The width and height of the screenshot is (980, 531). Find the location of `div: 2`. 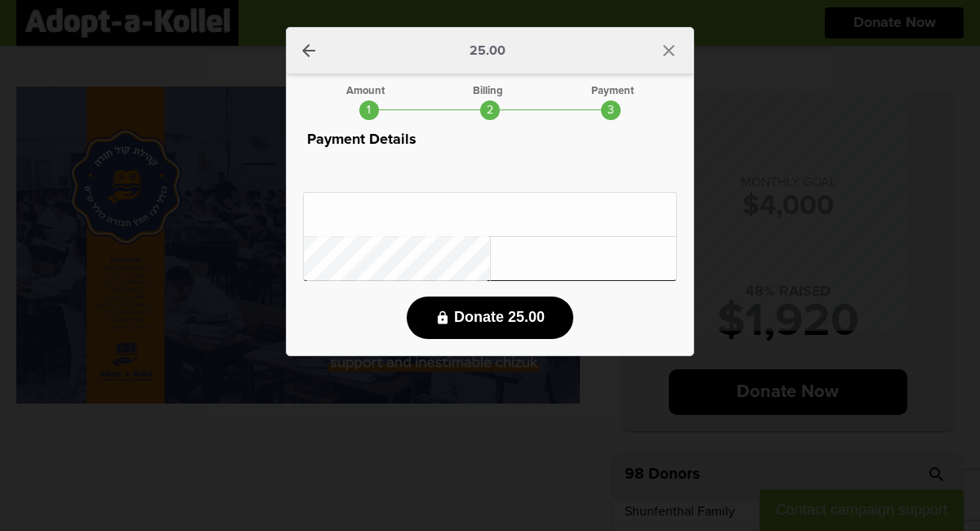

div: 2 is located at coordinates (490, 110).